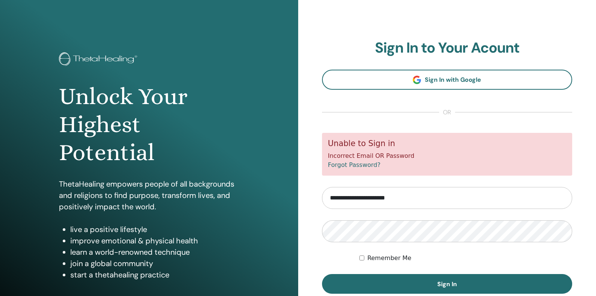 The width and height of the screenshot is (596, 296). What do you see at coordinates (389, 258) in the screenshot?
I see `label: Remember Me` at bounding box center [389, 258].